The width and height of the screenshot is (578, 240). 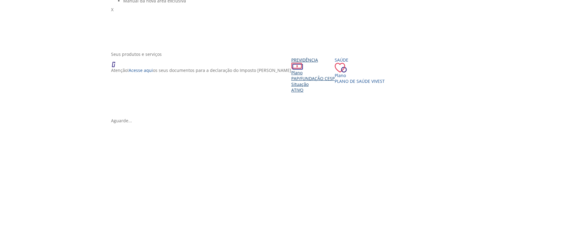 What do you see at coordinates (341, 68) in the screenshot?
I see `img: ico_coracao.png` at bounding box center [341, 68].